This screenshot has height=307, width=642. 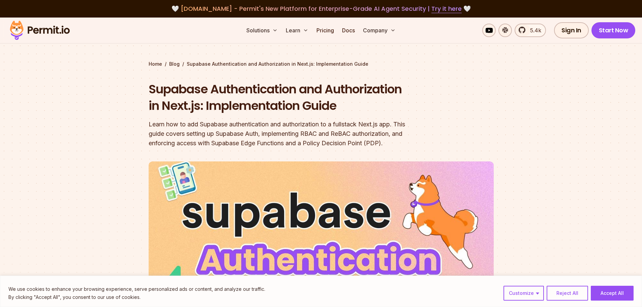 I want to click on img: Permit logo, so click(x=40, y=30).